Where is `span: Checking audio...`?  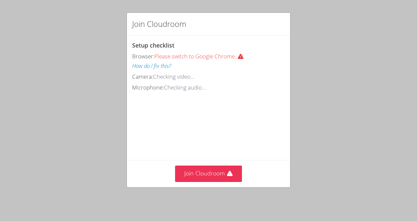
span: Checking audio... is located at coordinates (185, 87).